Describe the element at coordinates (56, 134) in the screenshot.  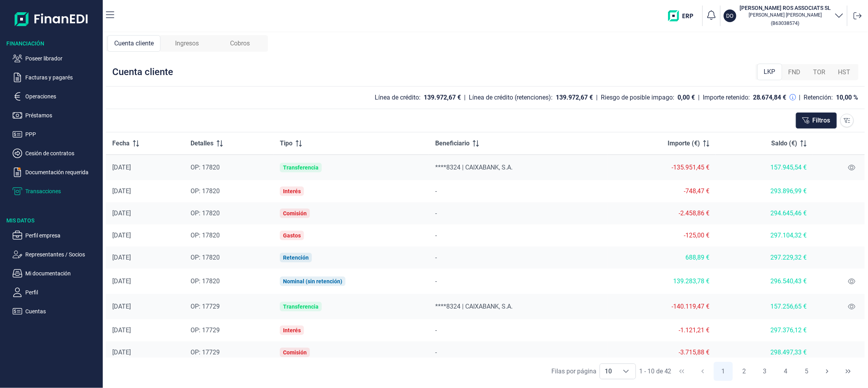
I see `button: PPP` at that location.